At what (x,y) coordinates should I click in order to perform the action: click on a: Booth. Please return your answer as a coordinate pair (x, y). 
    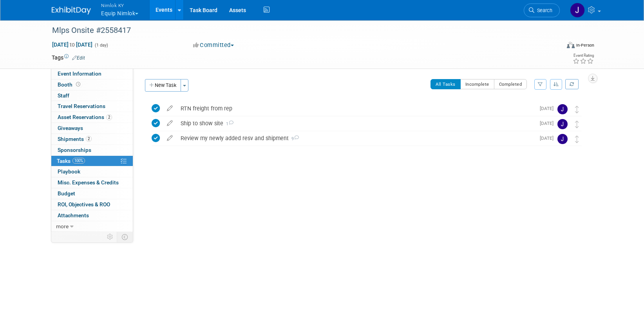
    Looking at the image, I should click on (92, 85).